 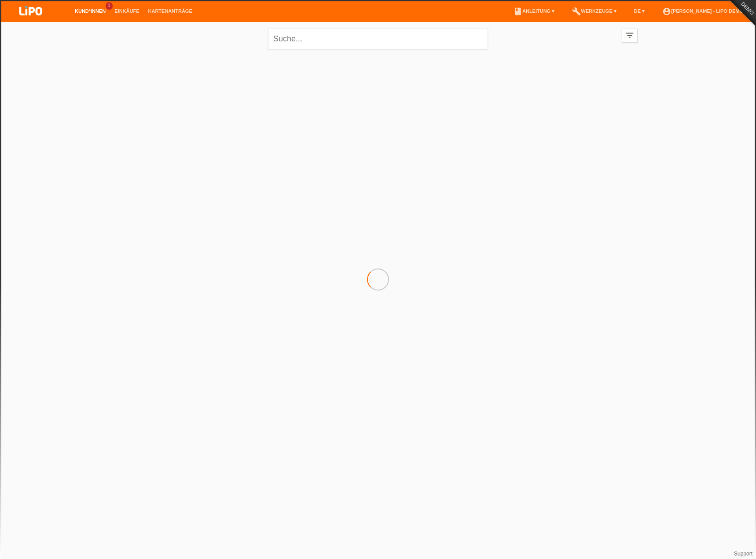 What do you see at coordinates (31, 21) in the screenshot?
I see `a: LIPO pay` at bounding box center [31, 21].